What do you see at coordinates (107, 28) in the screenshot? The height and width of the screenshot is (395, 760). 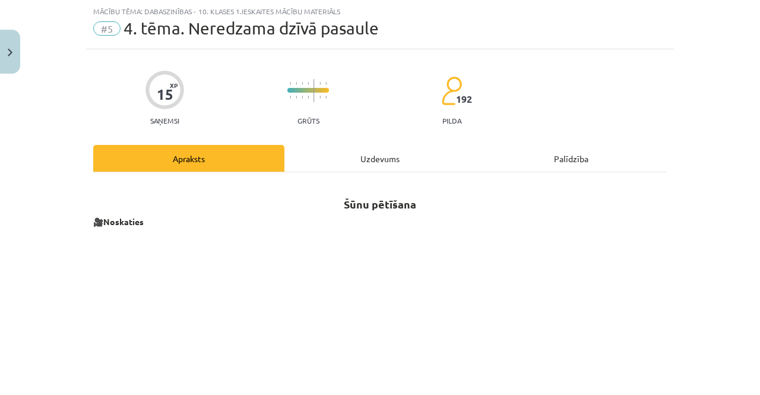 I see `span: #5` at bounding box center [107, 28].